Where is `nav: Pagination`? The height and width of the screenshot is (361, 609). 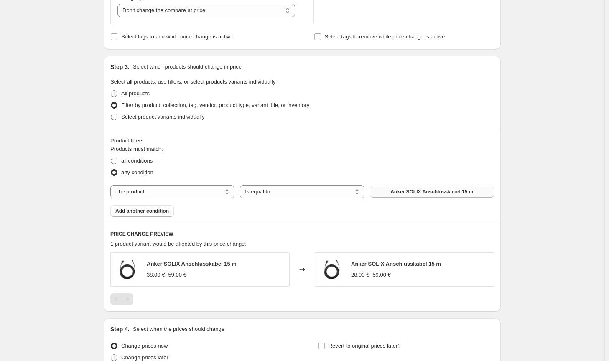
nav: Pagination is located at coordinates (122, 299).